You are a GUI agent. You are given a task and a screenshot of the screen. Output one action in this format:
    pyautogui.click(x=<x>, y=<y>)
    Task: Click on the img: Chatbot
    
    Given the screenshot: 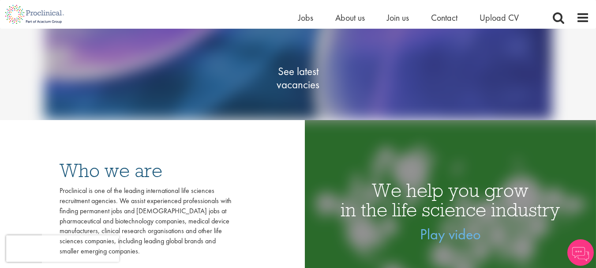 What is the action you would take?
    pyautogui.click(x=581, y=252)
    